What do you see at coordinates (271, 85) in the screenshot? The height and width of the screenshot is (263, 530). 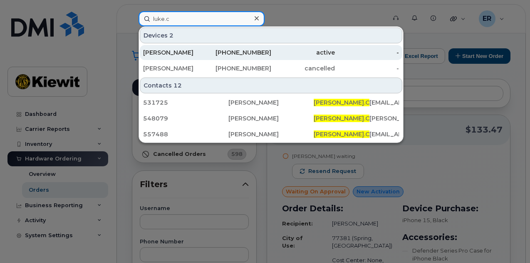 I see `div: Contacts` at bounding box center [271, 85].